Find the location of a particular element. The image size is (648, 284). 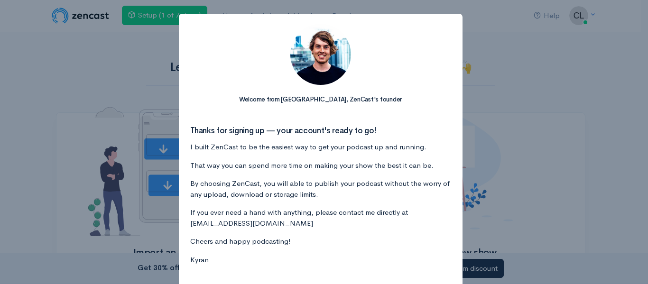

p: Kyran is located at coordinates (321, 260).